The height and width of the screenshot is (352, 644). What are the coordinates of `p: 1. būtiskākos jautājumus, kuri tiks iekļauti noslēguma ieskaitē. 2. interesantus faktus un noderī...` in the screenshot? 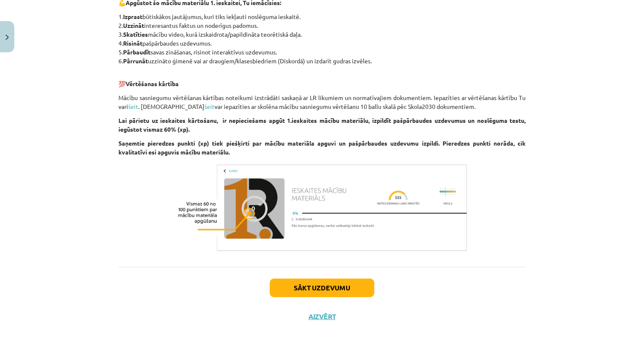 It's located at (322, 39).